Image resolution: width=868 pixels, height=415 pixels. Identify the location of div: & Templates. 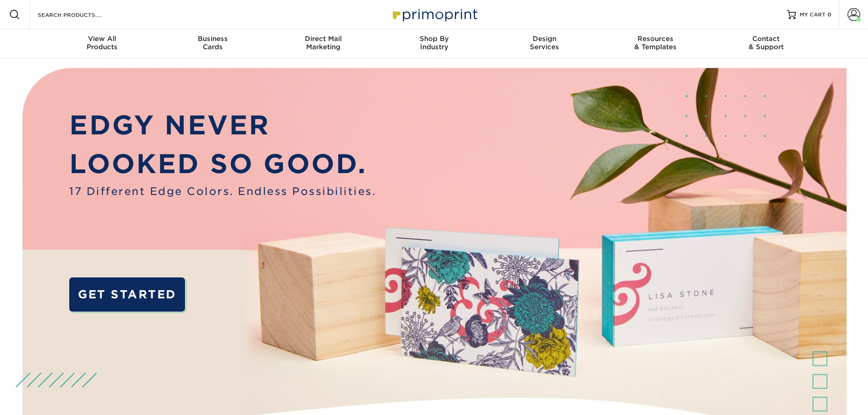
(655, 43).